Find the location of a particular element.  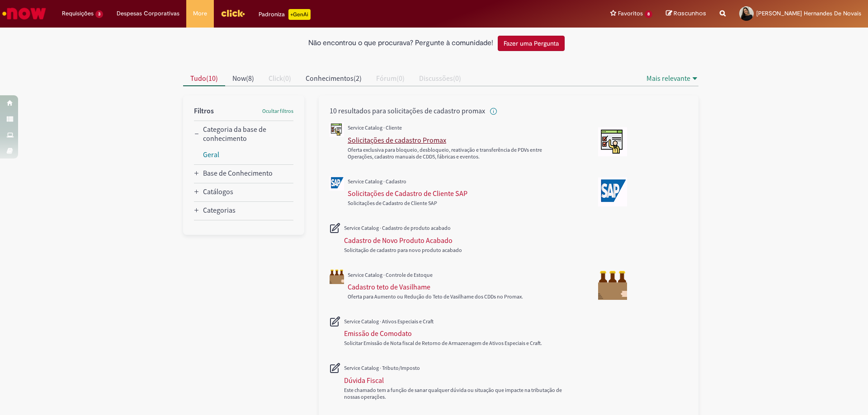

button: Fazer uma Pergunta is located at coordinates (531, 43).